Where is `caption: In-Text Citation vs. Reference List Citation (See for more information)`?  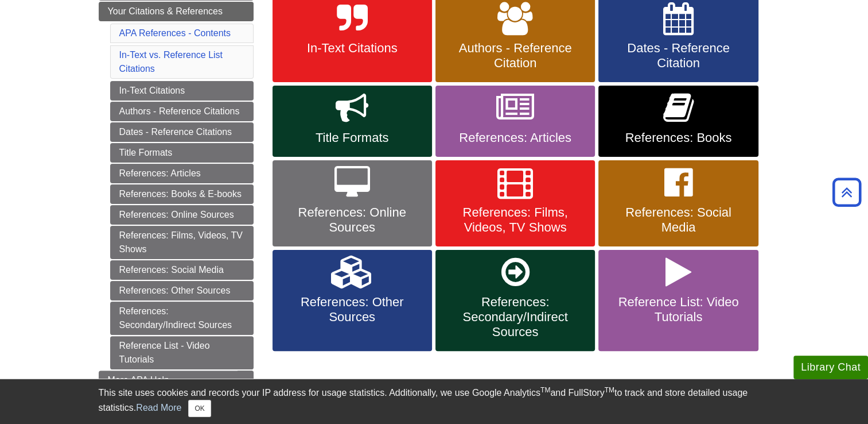
caption: In-Text Citation vs. Reference List Citation (See for more information) is located at coordinates (520, 389).